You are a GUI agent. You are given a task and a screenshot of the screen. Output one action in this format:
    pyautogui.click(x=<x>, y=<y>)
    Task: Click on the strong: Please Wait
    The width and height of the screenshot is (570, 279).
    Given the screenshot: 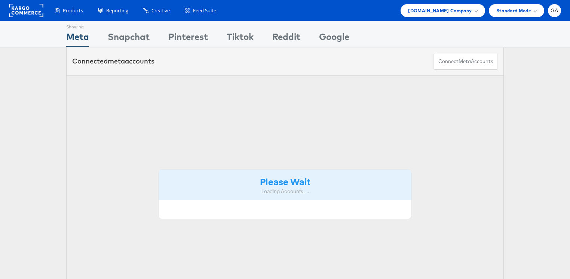 What is the action you would take?
    pyautogui.click(x=285, y=181)
    